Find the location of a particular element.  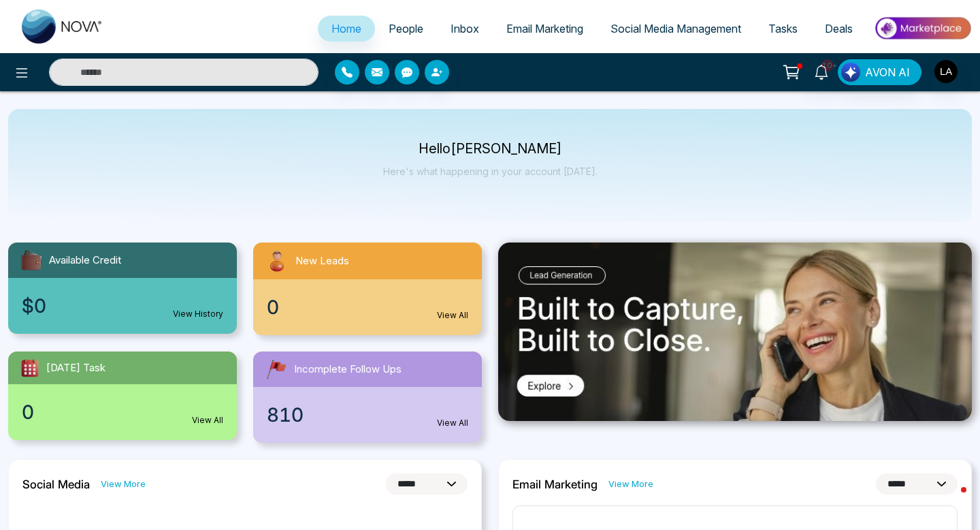

img: User Avatar is located at coordinates (946, 72).